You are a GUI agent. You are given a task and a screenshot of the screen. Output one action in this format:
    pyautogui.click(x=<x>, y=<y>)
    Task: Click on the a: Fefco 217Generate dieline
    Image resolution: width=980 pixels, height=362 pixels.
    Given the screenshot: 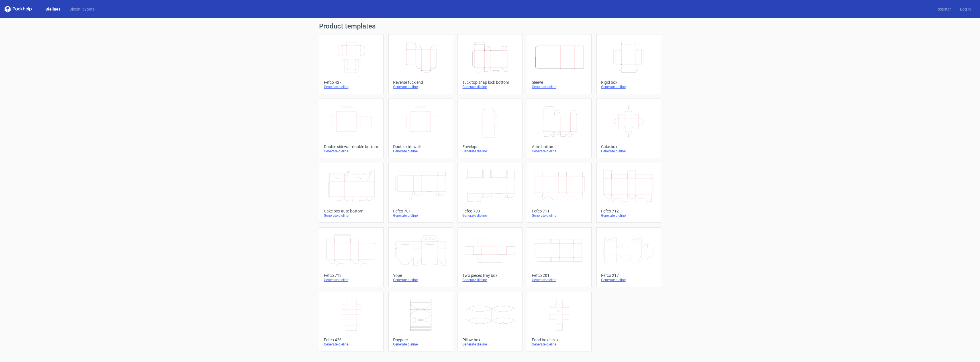 What is the action you would take?
    pyautogui.click(x=628, y=257)
    